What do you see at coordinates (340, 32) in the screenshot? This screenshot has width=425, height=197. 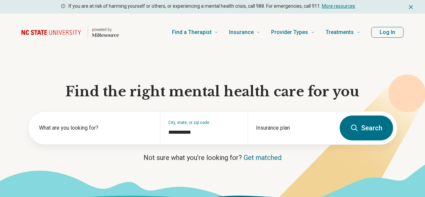 I see `span: Treatments` at bounding box center [340, 32].